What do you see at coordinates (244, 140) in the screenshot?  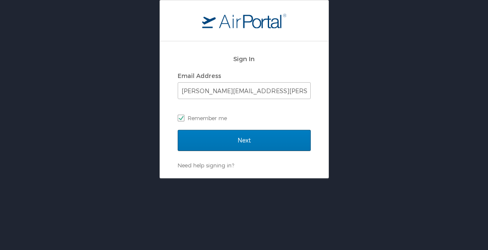 I see `input: Next` at bounding box center [244, 140].